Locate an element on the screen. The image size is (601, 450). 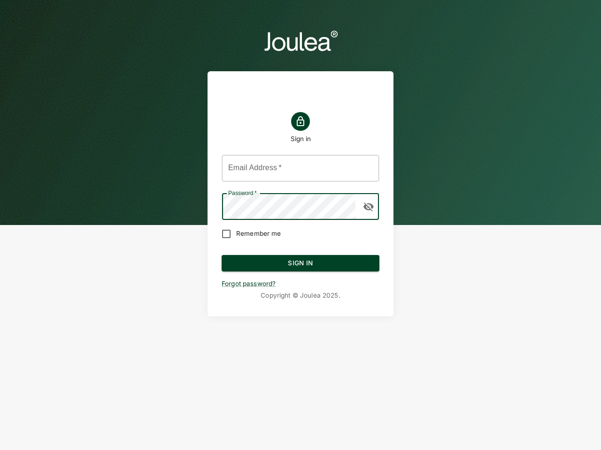
button: Sign In is located at coordinates (300, 264).